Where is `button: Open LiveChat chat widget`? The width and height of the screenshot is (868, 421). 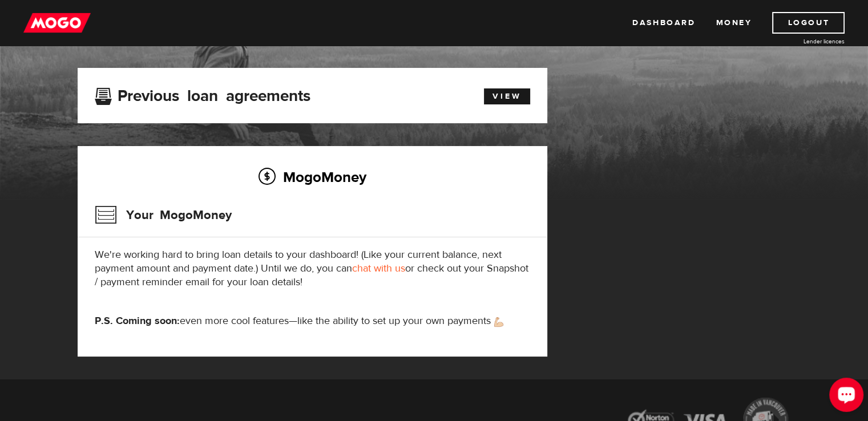
button: Open LiveChat chat widget is located at coordinates (27, 22).